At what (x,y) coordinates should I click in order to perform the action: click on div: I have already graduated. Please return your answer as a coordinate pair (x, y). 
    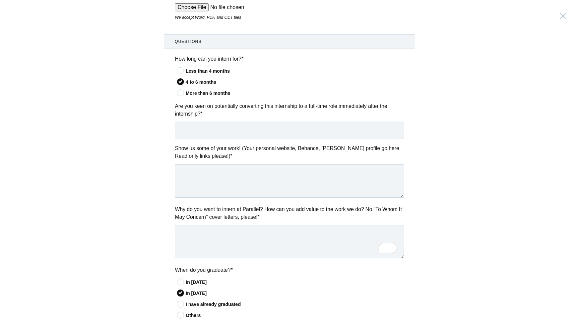
    Looking at the image, I should click on (295, 304).